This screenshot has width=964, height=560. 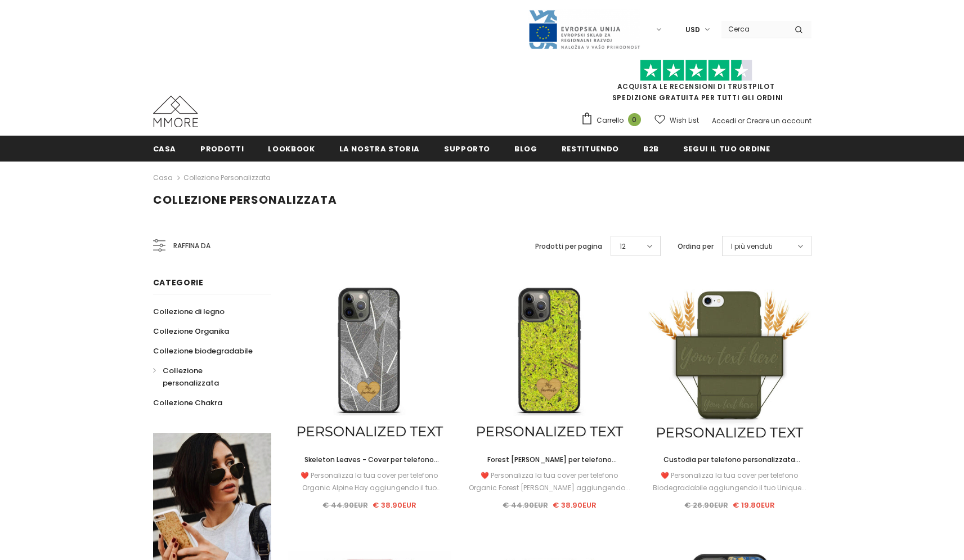 I want to click on span: Collezione Chakra, so click(x=187, y=402).